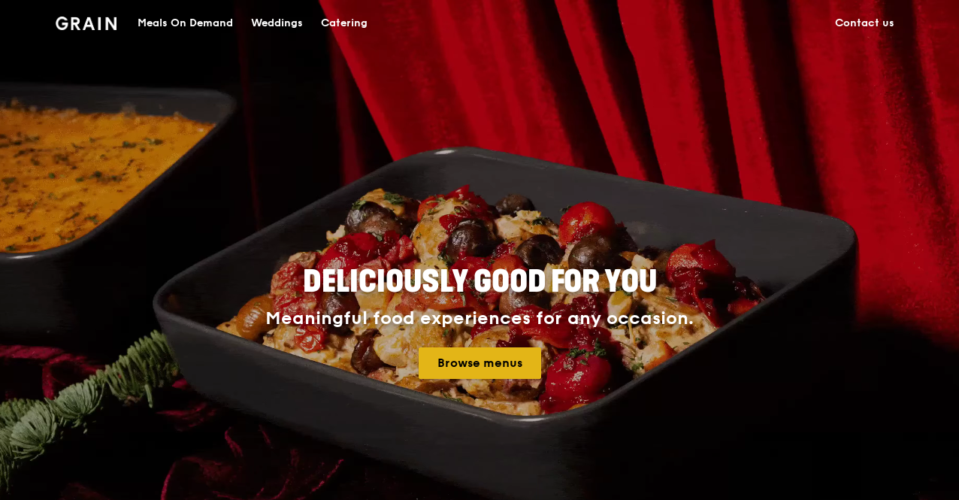 This screenshot has width=959, height=500. What do you see at coordinates (277, 23) in the screenshot?
I see `div: Weddings` at bounding box center [277, 23].